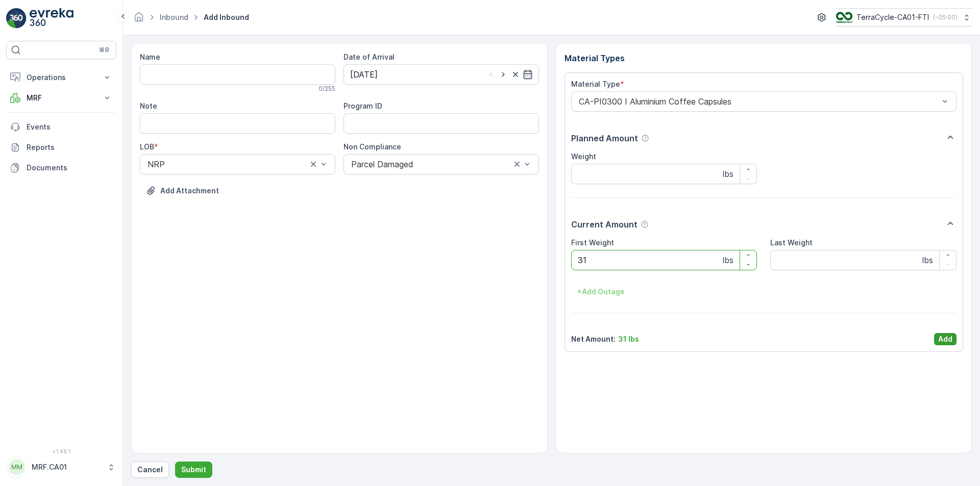  What do you see at coordinates (628, 340) in the screenshot?
I see `p: 31 lbs` at bounding box center [628, 340].